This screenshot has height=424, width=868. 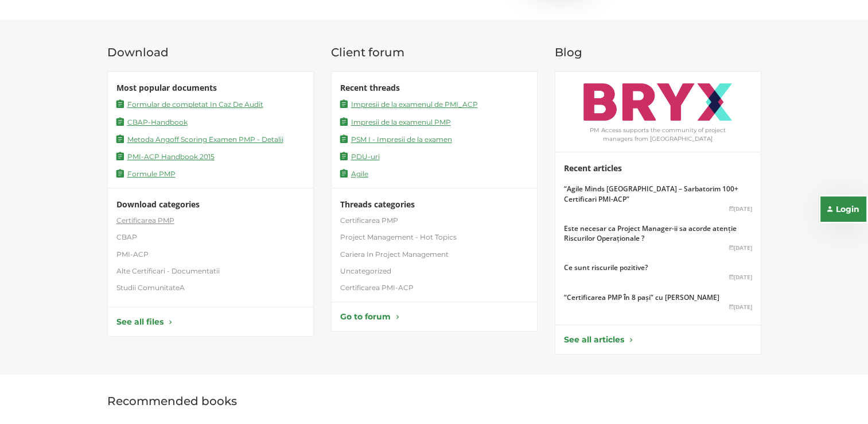 What do you see at coordinates (659, 233) in the screenshot?
I see `a: Este necesar ca Project Manager-ii sa acorde atenție Riscurilor Operaționale ?` at bounding box center [659, 233].